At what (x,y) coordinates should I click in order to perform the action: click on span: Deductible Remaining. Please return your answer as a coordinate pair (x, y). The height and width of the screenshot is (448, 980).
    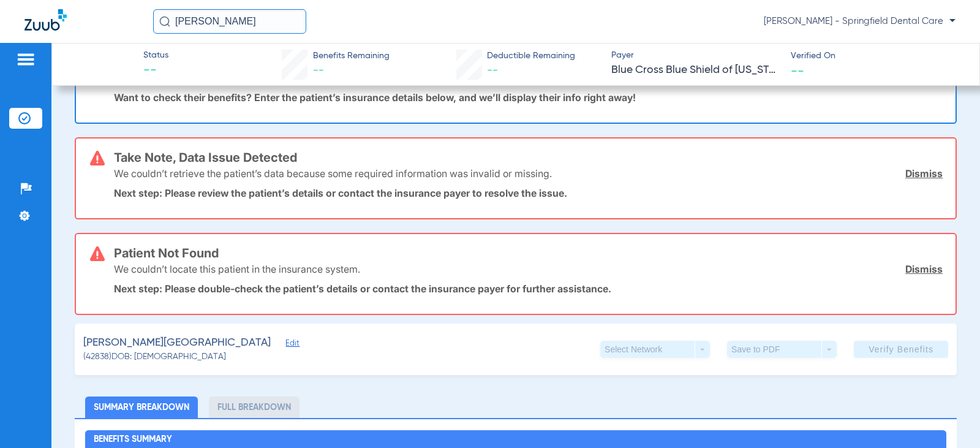
    Looking at the image, I should click on (531, 56).